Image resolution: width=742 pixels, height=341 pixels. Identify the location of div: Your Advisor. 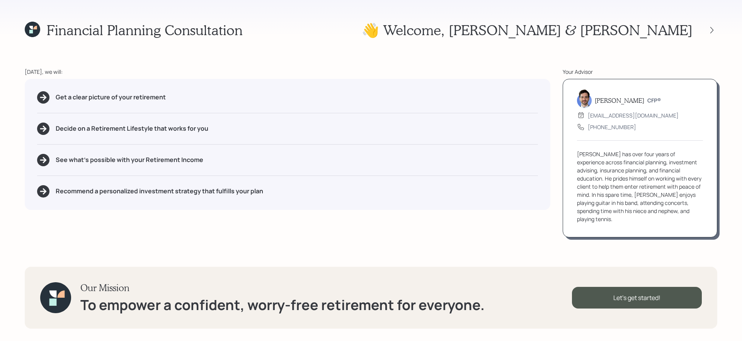
(640, 72).